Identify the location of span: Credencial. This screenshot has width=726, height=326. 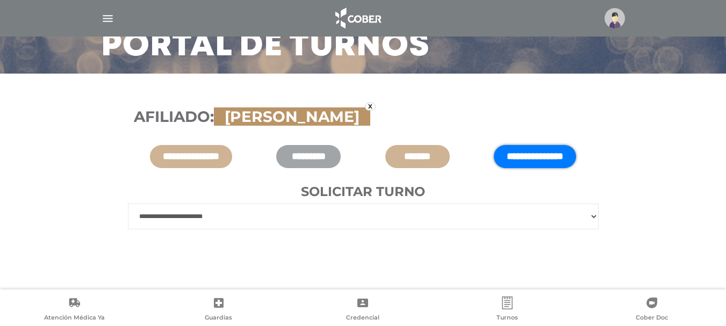
(363, 319).